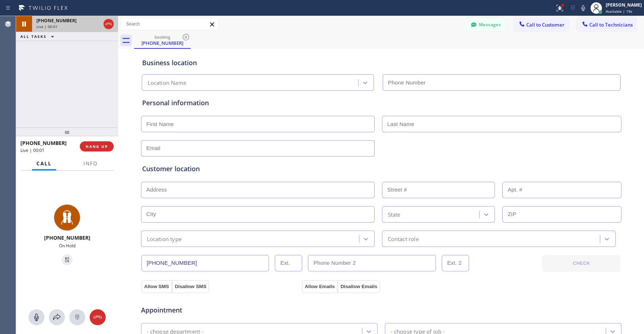 The image size is (644, 334). What do you see at coordinates (394, 214) in the screenshot?
I see `div: State` at bounding box center [394, 214].